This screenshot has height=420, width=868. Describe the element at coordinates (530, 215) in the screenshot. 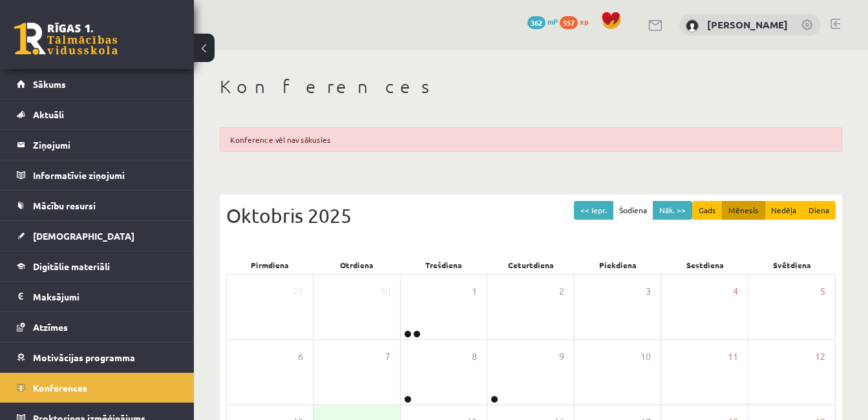

I see `div: Oktobris 2025` at that location.